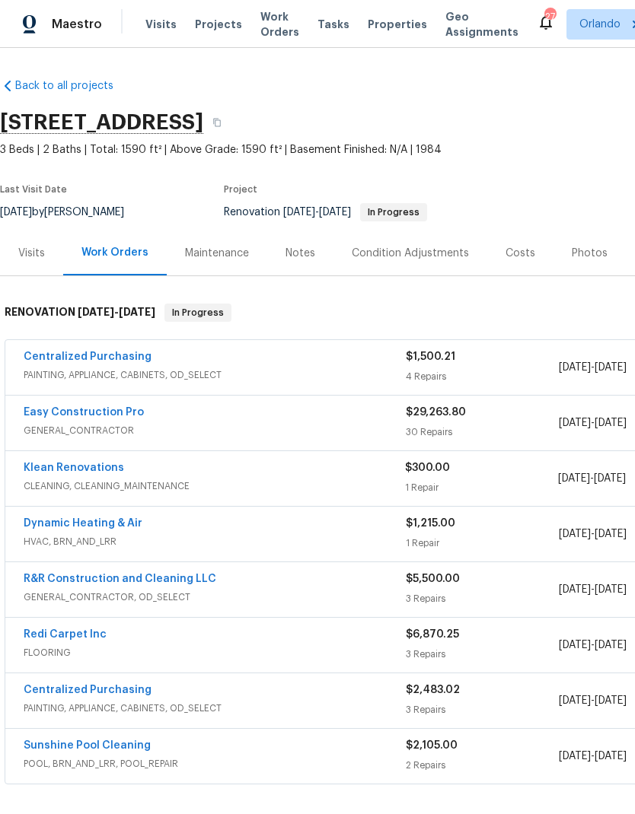 Image resolution: width=635 pixels, height=814 pixels. What do you see at coordinates (215, 653) in the screenshot?
I see `span: FLOORING` at bounding box center [215, 653].